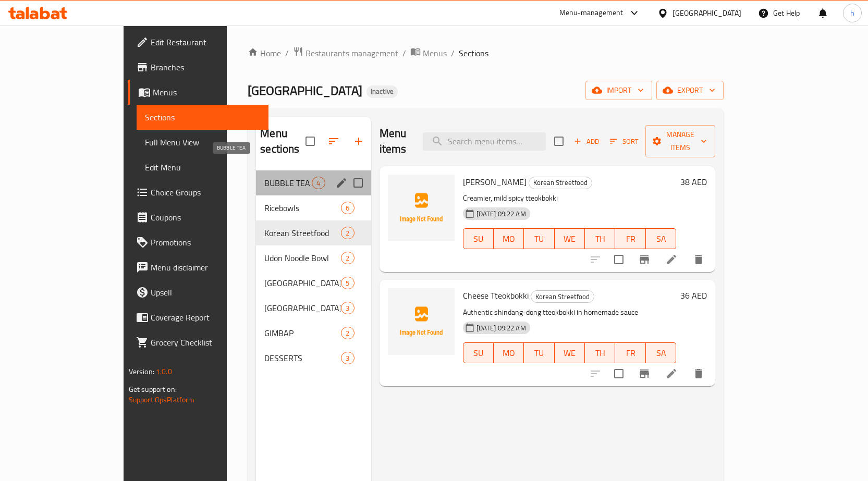  What do you see at coordinates (162, 400) in the screenshot?
I see `a: Support.OpsPlatform` at bounding box center [162, 400].